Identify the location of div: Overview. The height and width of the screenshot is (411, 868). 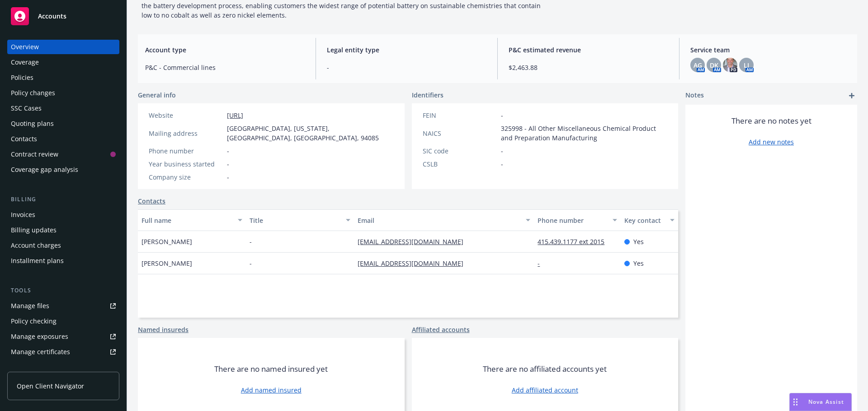
(25, 47).